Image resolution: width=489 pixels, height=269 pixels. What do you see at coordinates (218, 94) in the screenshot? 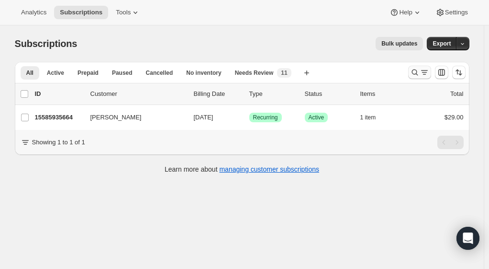
I see `p: Billing Date` at bounding box center [218, 94].